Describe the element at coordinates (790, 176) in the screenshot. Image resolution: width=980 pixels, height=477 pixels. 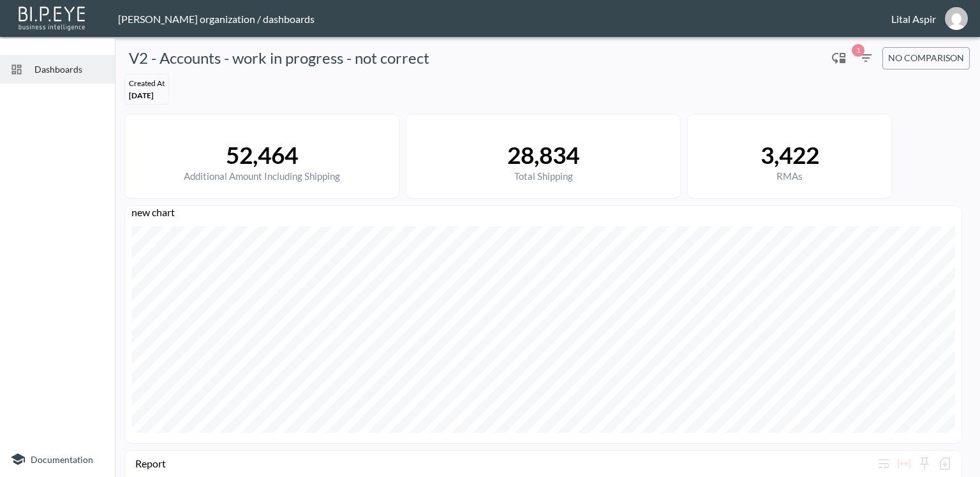
I see `div: RMAs` at that location.